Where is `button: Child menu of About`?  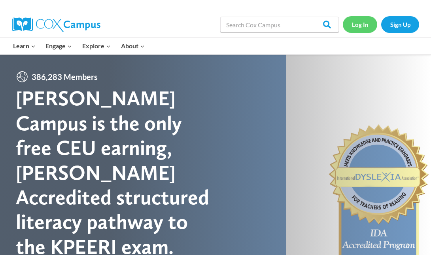 button: Child menu of About is located at coordinates (133, 46).